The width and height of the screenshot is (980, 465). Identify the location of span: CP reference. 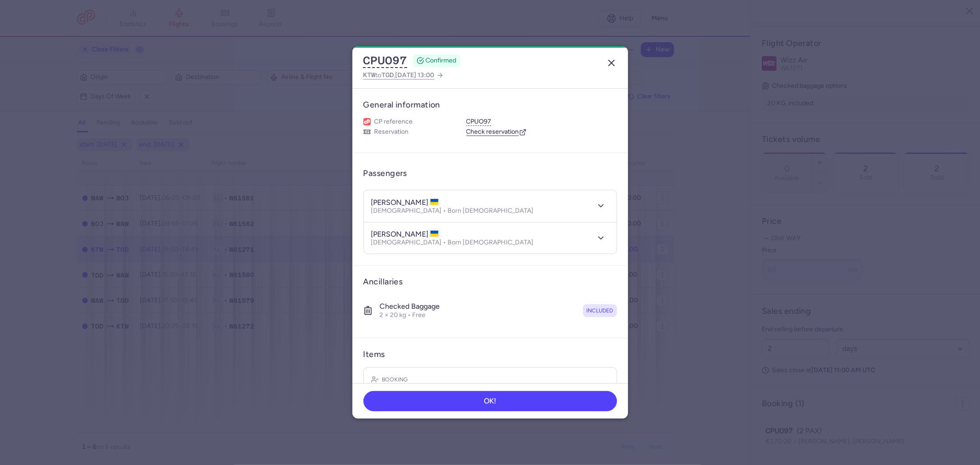
(394, 122).